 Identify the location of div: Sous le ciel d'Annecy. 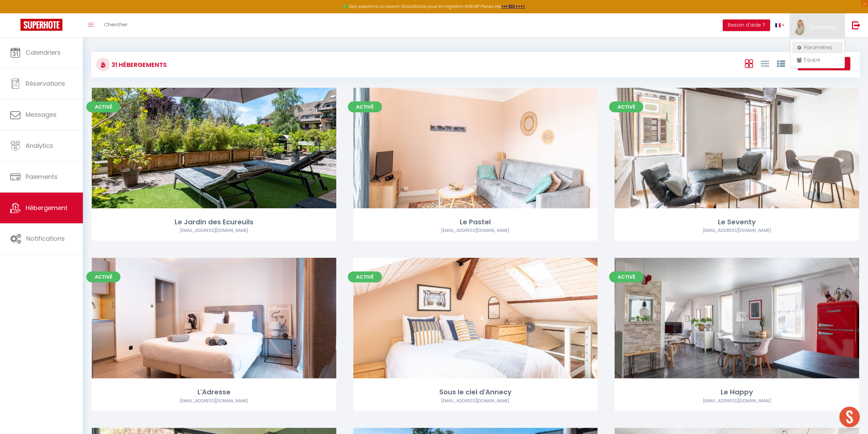
(475, 392).